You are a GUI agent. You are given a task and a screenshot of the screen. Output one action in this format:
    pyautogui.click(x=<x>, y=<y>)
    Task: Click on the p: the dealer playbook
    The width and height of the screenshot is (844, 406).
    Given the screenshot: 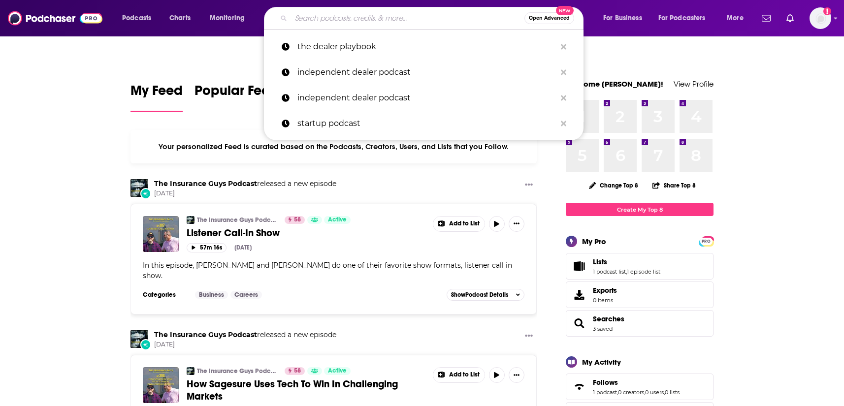 What is the action you would take?
    pyautogui.click(x=426, y=47)
    